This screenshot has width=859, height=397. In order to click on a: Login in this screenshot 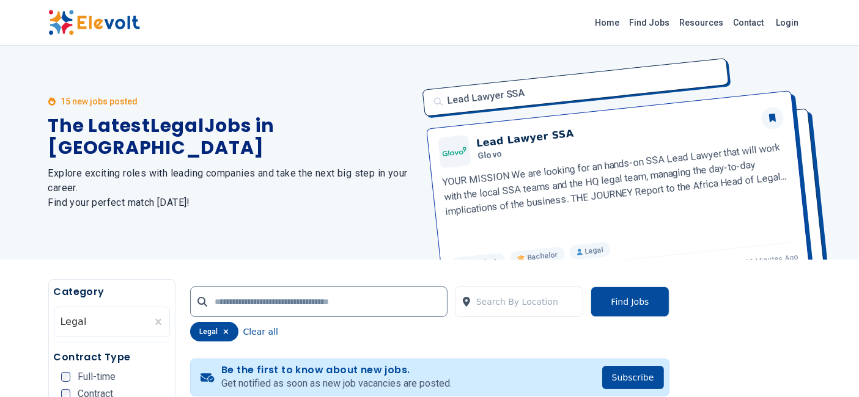, I will do `click(787, 23)`.